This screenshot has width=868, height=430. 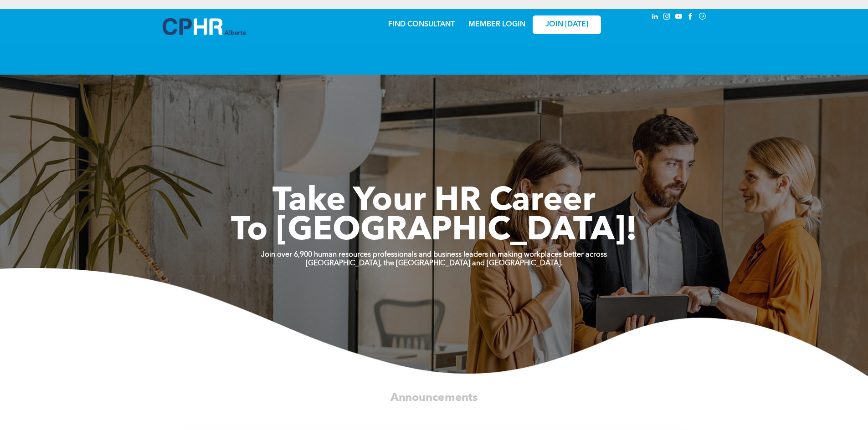 What do you see at coordinates (422, 25) in the screenshot?
I see `a: FIND CONSULTANT` at bounding box center [422, 25].